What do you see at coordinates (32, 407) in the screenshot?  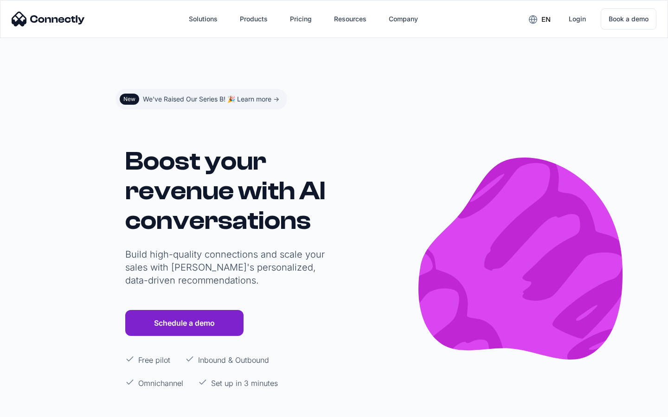 I see `aside: Language selected: English` at bounding box center [32, 407].